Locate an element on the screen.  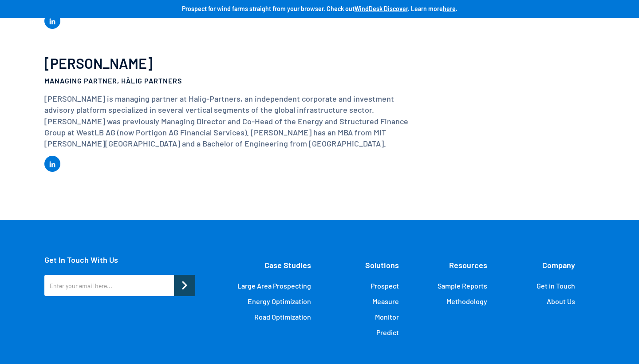
a: Large Area Prospecting is located at coordinates (274, 286).